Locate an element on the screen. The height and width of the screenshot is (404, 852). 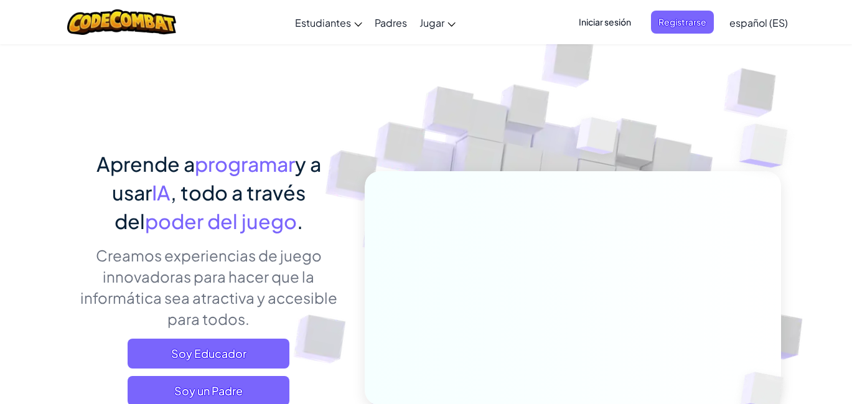
button: Iniciar sesión is located at coordinates (605, 22).